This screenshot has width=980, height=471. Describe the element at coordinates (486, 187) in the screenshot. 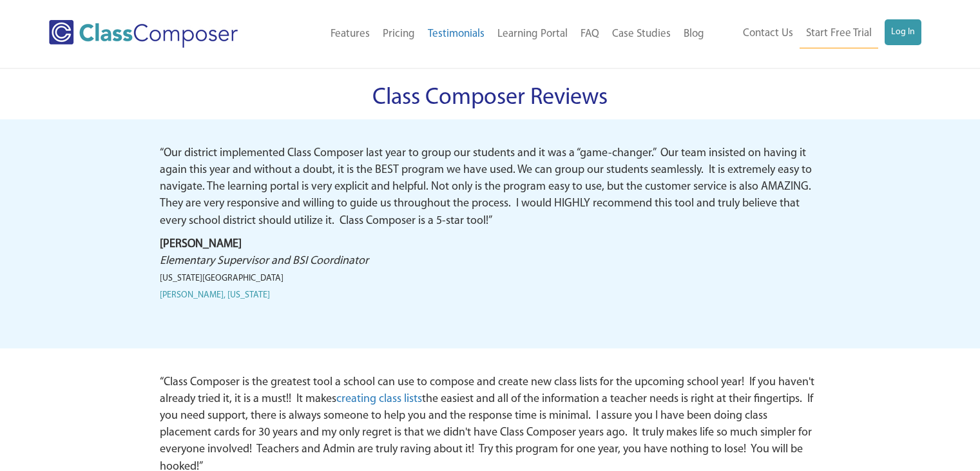

I see `span: Our district implemented Class Composer last year to group our students and it was a “game-change...` at that location.